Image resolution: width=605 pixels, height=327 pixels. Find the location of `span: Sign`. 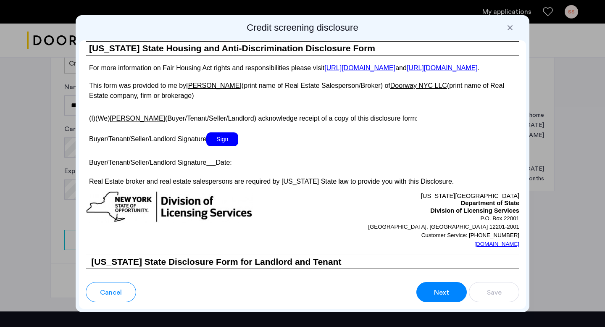

span: Sign is located at coordinates (222, 139).